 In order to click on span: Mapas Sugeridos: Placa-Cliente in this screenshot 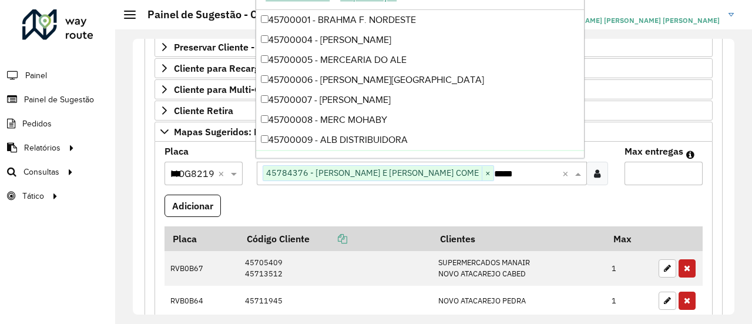, I will do `click(243, 132)`.